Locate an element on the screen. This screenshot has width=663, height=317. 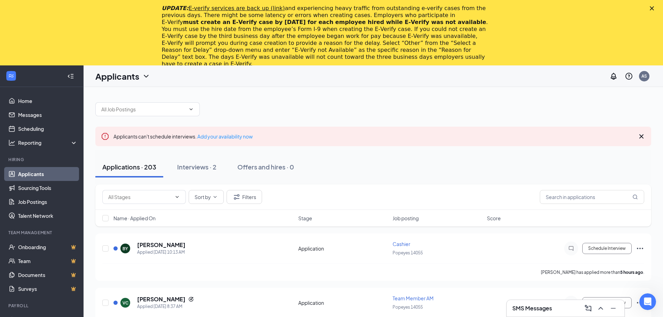
svg: Minimize is located at coordinates (613, 308).